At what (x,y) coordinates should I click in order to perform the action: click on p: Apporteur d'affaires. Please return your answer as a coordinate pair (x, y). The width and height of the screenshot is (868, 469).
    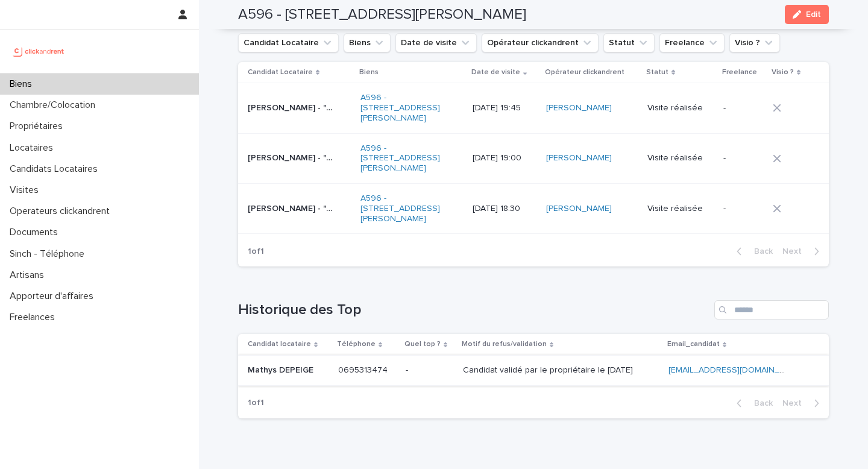
    Looking at the image, I should click on (54, 296).